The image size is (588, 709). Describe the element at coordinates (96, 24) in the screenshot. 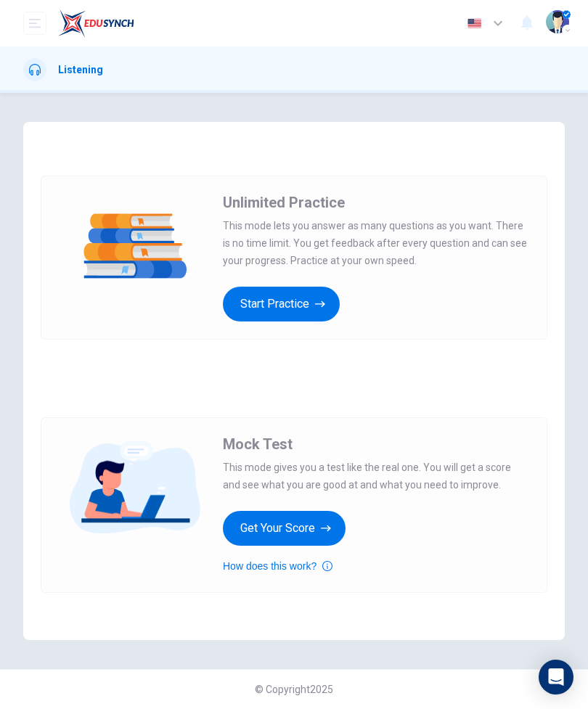

I see `img: EduSynch logo` at that location.